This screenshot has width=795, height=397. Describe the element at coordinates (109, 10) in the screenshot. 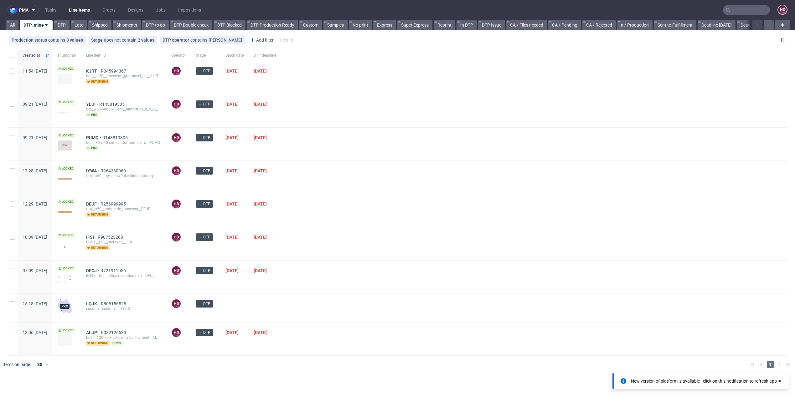

I see `a: Orders` at that location.